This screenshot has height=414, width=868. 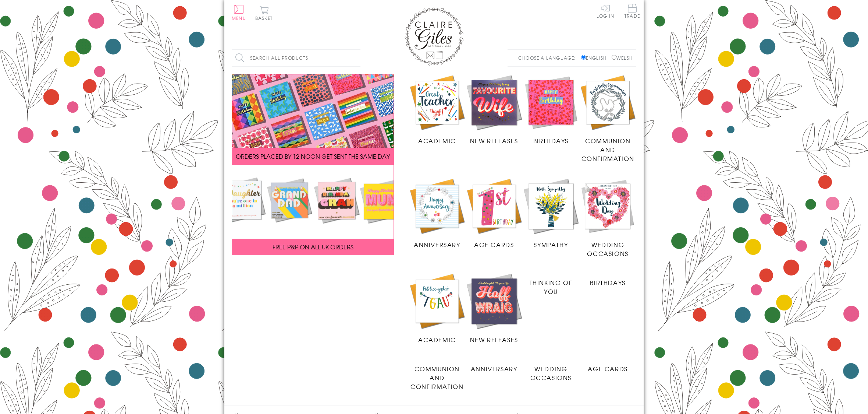 I want to click on a: Thinking of You, so click(x=551, y=284).